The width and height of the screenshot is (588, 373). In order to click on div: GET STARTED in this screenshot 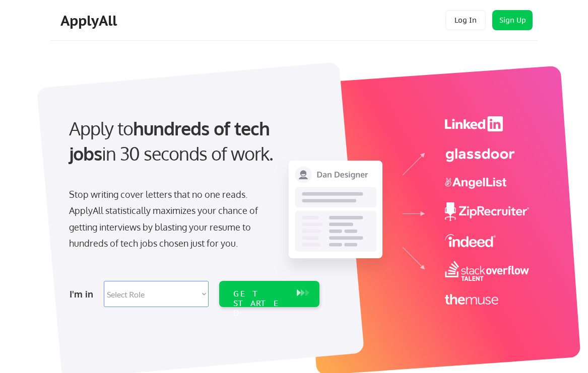, I will do `click(260, 303)`.